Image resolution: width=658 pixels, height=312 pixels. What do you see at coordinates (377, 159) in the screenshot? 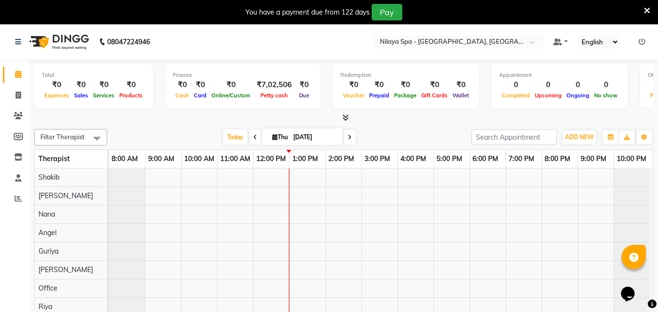
I see `a: 3:00 PM` at bounding box center [377, 159].